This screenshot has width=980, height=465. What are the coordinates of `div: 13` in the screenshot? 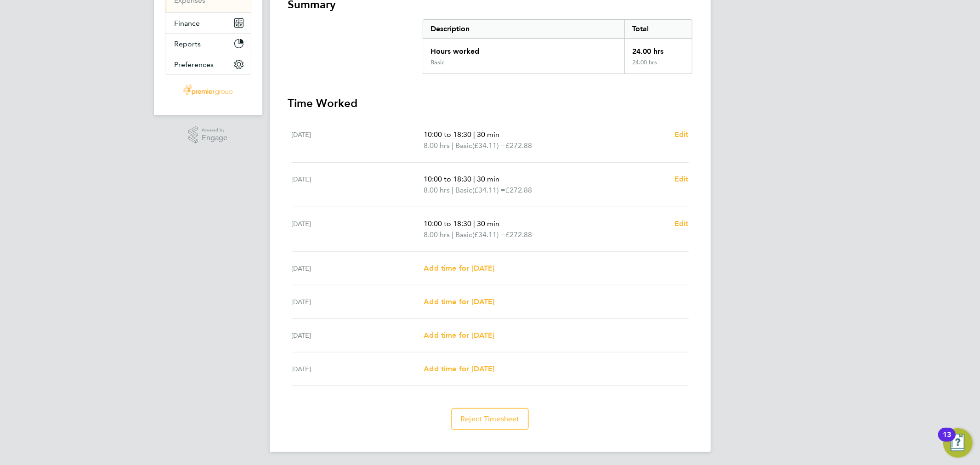 It's located at (947, 440).